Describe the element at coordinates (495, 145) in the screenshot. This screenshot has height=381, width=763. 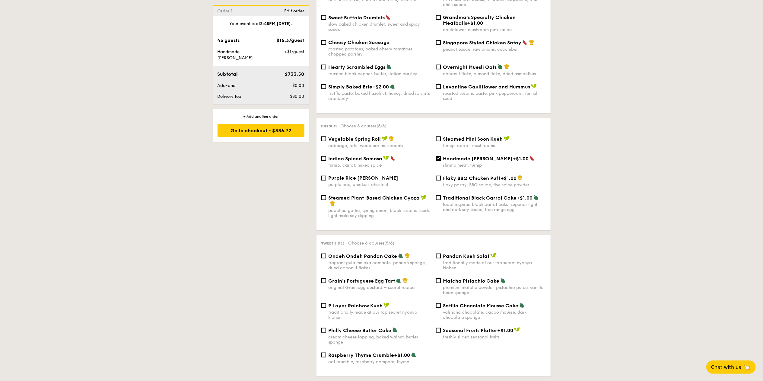
I see `div: turnip, carrot, mushrooms` at that location.